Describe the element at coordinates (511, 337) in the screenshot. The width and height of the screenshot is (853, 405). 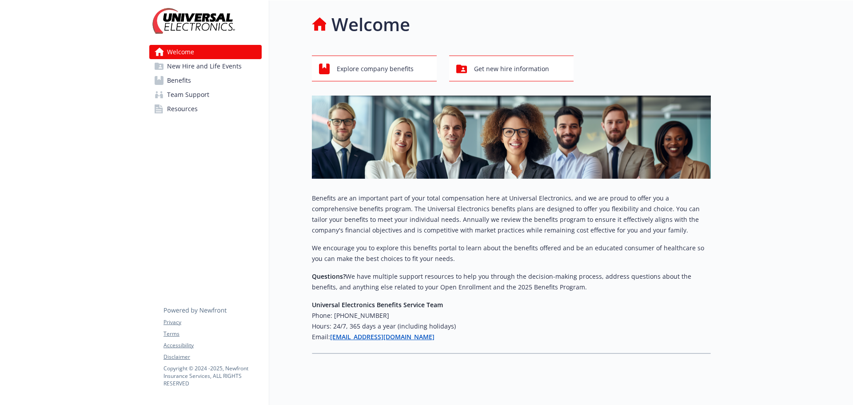
I see `h6: Email:` at that location.